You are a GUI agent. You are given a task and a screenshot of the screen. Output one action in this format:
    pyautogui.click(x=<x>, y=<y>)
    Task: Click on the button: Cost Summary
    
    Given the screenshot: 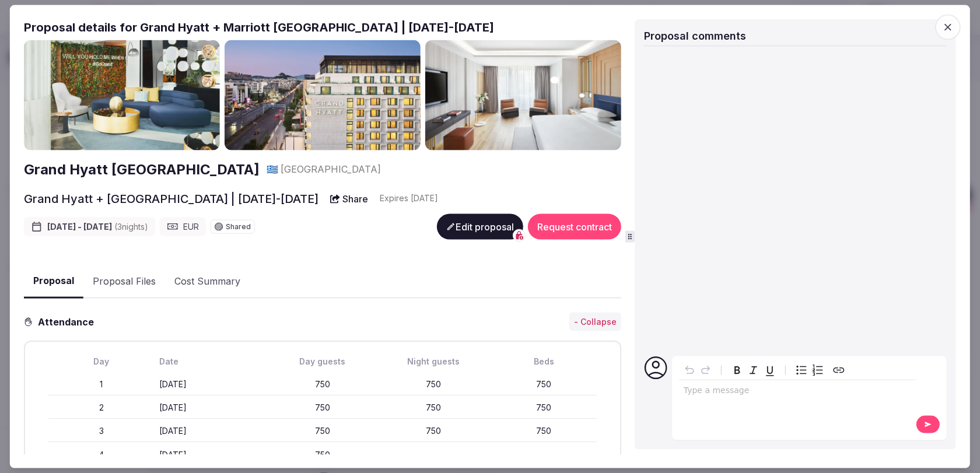 What is the action you would take?
    pyautogui.click(x=207, y=281)
    